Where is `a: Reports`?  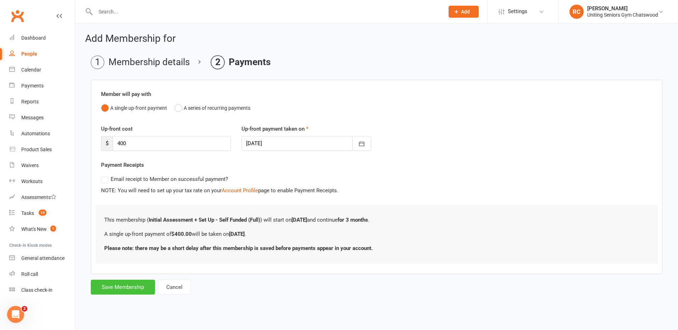 a: Reports is located at coordinates (42, 102).